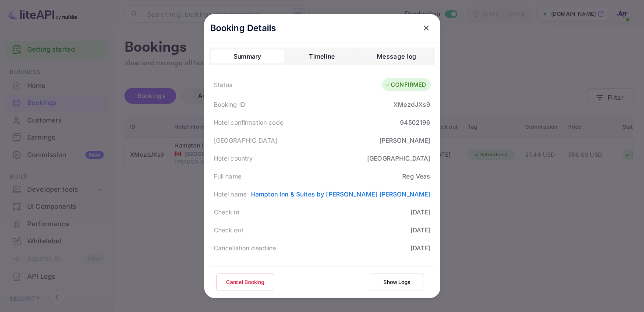 This screenshot has height=312, width=644. I want to click on div: Message log, so click(396, 57).